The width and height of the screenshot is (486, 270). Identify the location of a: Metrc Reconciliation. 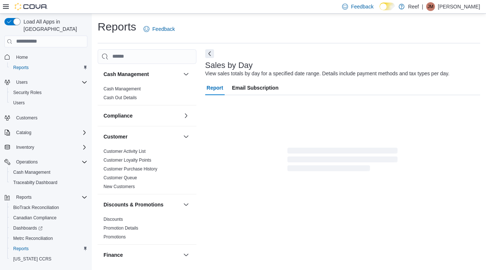
(33, 238).